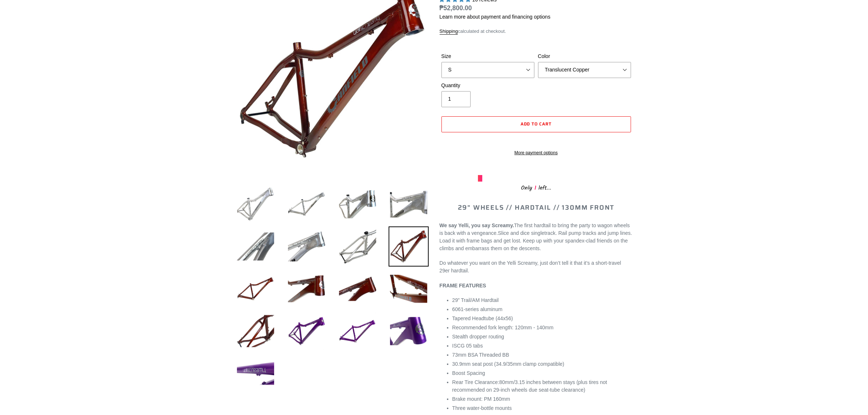 This screenshot has height=415, width=868. Describe the element at coordinates (481, 399) in the screenshot. I see `span: Brake mount: PM 160mm` at that location.